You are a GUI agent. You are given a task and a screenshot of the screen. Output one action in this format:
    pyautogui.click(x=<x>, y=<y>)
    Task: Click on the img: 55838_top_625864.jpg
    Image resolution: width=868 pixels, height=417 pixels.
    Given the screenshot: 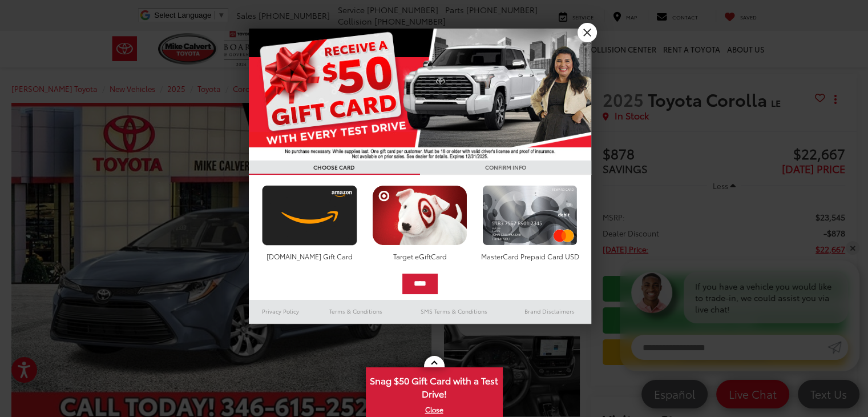 What is the action you would take?
    pyautogui.click(x=420, y=94)
    